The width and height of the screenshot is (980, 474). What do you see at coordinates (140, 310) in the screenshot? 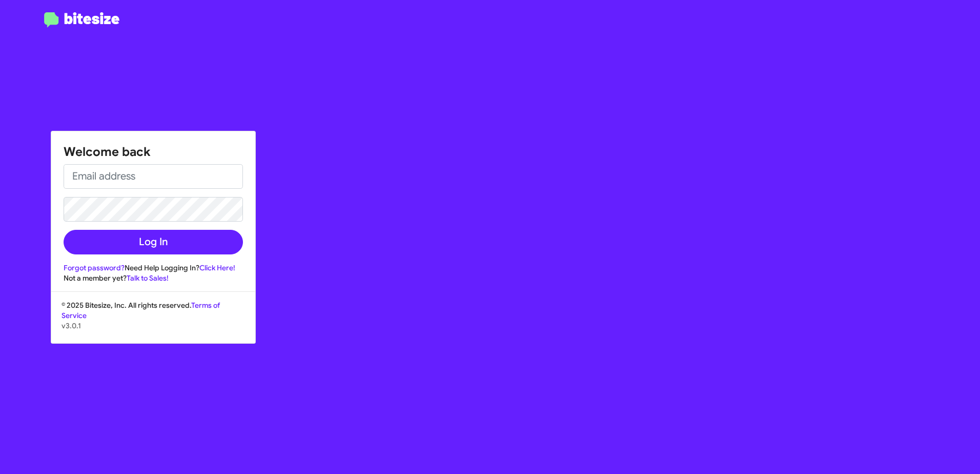
I see `a: Terms of Service` at bounding box center [140, 310].